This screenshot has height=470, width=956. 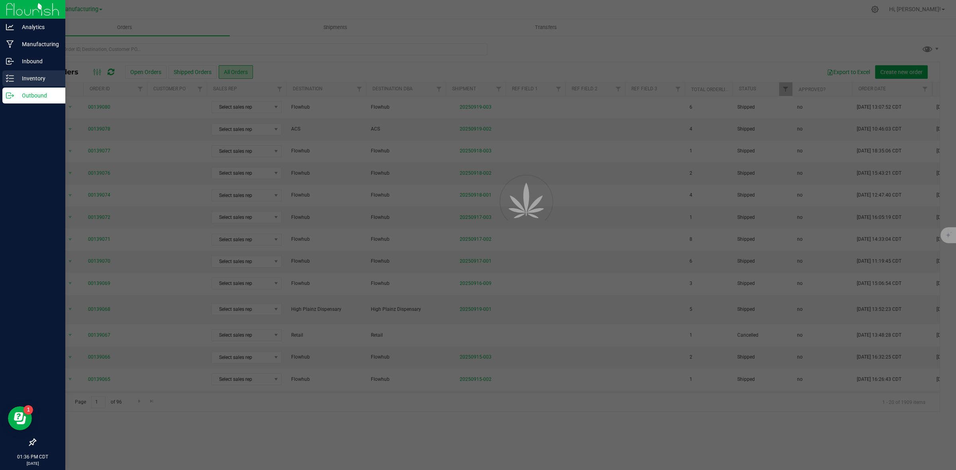 What do you see at coordinates (38, 96) in the screenshot?
I see `p: Outbound` at bounding box center [38, 96].